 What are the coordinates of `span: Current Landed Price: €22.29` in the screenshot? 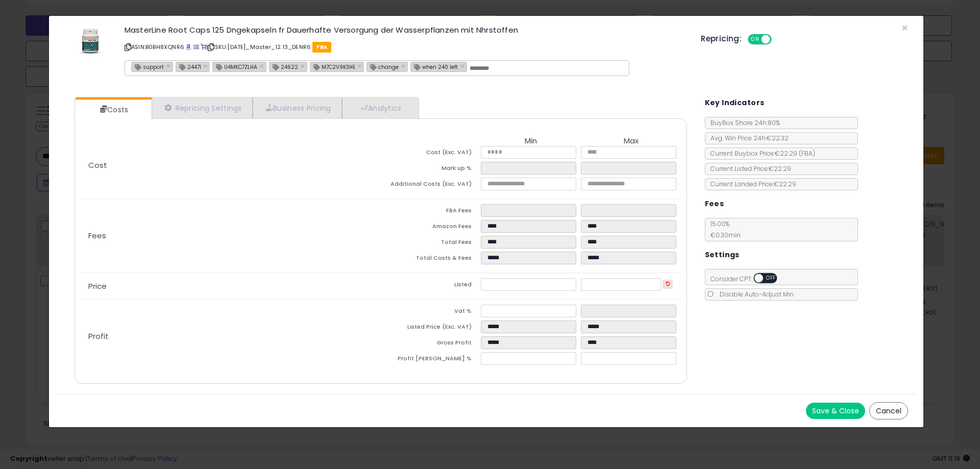 It's located at (751, 184).